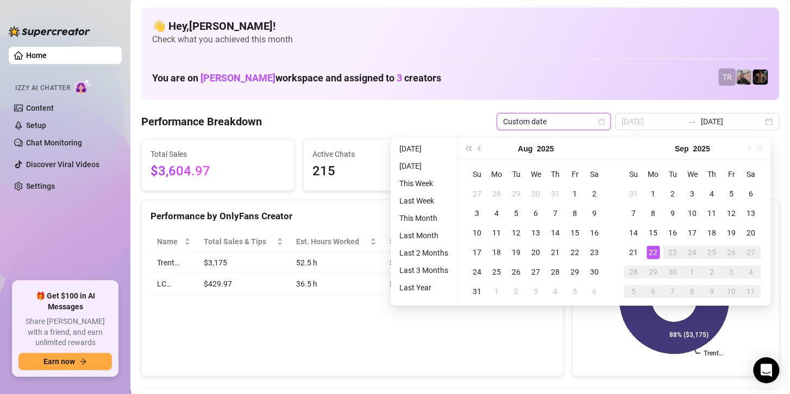 This screenshot has height=394, width=790. I want to click on img: AI Chatter, so click(83, 86).